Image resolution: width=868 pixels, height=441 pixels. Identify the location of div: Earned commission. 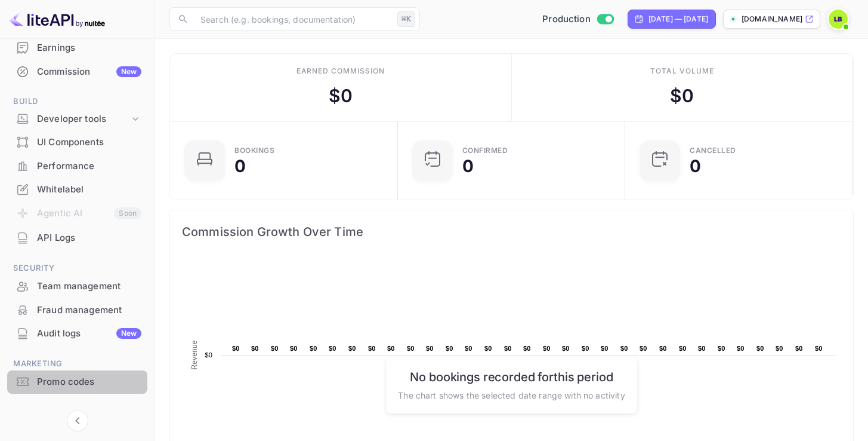
(341, 71).